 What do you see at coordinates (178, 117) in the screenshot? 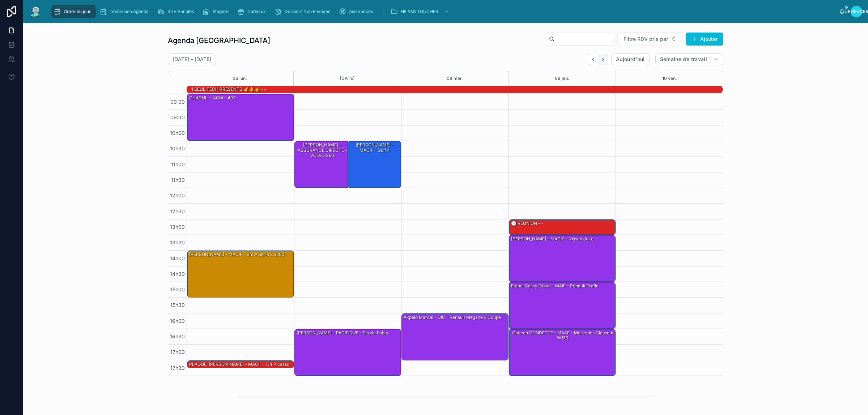
I see `font: 09:30` at bounding box center [178, 117].